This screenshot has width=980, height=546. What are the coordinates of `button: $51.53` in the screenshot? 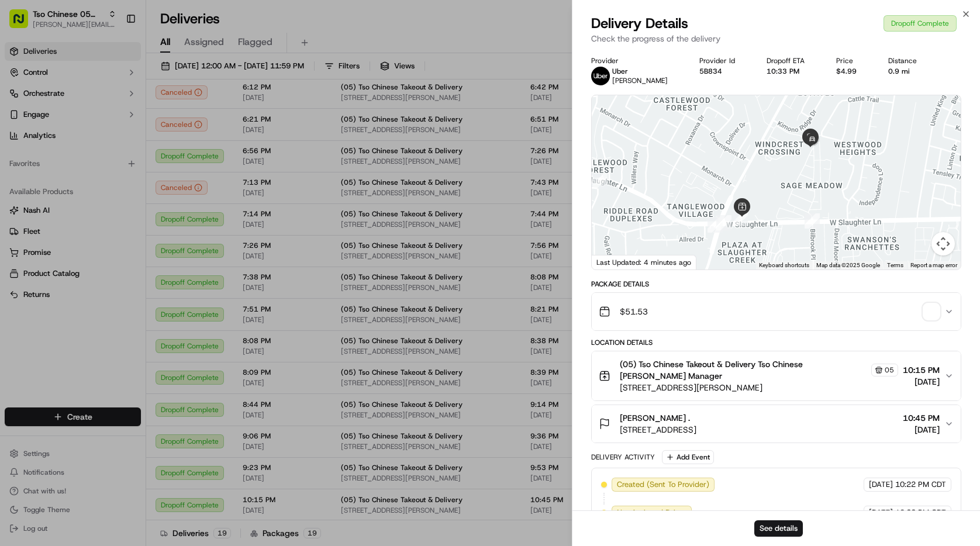 It's located at (776, 312).